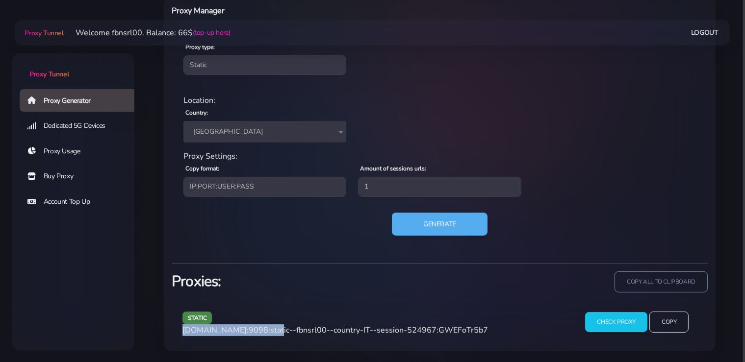 The height and width of the screenshot is (362, 745). What do you see at coordinates (81, 101) in the screenshot?
I see `a: Proxy Generator` at bounding box center [81, 101].